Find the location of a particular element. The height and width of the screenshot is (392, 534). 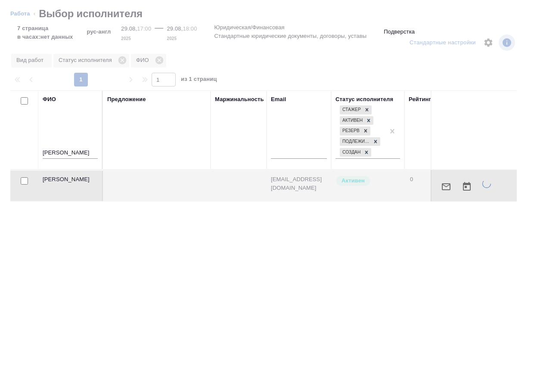

input: Выбери исполнителей, чтобы отправить приглашение на работу is located at coordinates (24, 181).